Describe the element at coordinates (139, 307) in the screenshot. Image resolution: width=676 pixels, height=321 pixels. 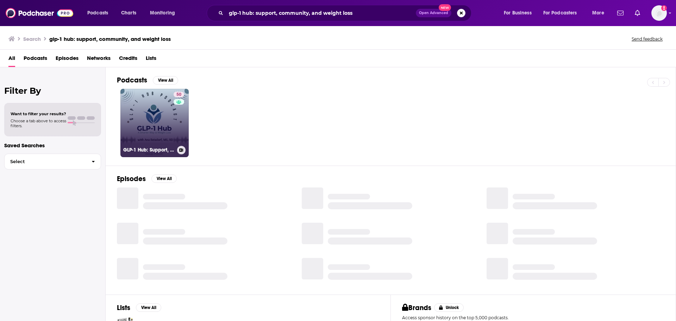
I see `a: ListsView All` at that location.